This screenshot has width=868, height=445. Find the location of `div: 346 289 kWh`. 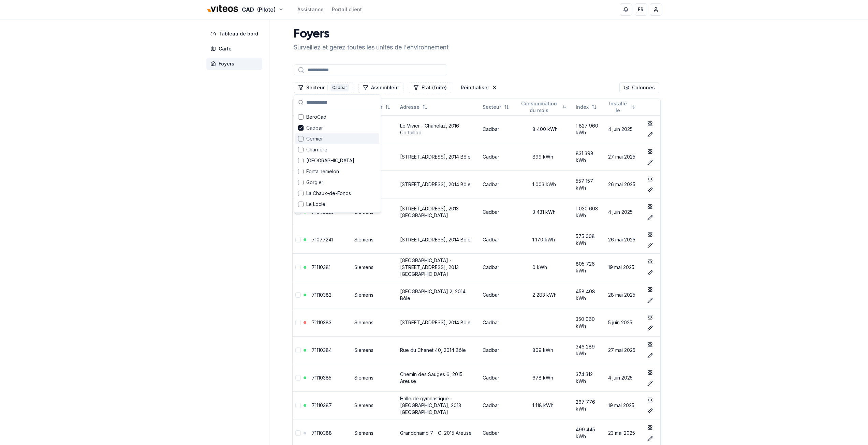

div: 346 289 kWh is located at coordinates (589, 350).